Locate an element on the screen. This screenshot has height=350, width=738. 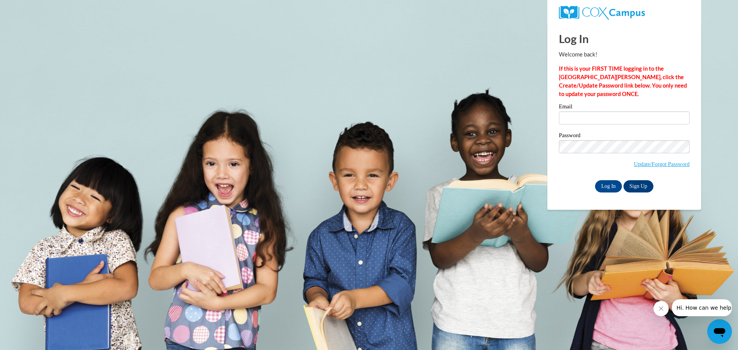
label: Email is located at coordinates (624, 108).